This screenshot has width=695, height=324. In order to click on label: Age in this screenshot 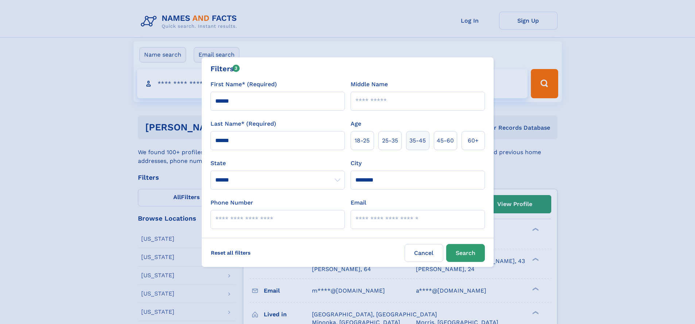, I will do `click(356, 124)`.